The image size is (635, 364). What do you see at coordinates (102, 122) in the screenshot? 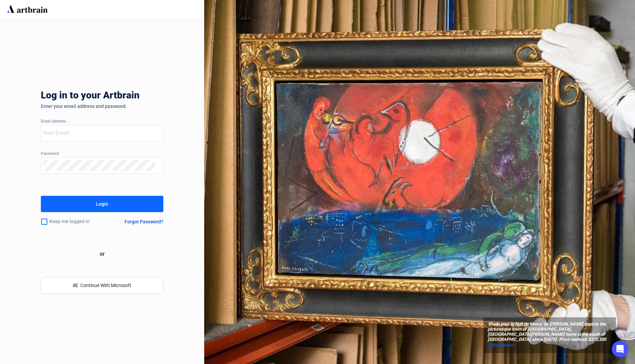
I see `div: Email address` at bounding box center [102, 122].